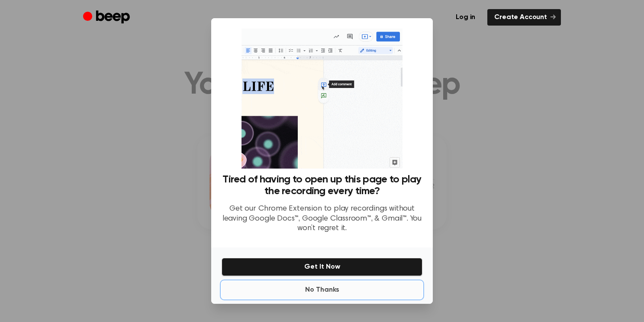  What do you see at coordinates (322, 218) in the screenshot?
I see `p: Get our Chrome Extension to play recordings without leaving Google Docs™, Google Classroom™, & Gm...` at bounding box center [322, 218].